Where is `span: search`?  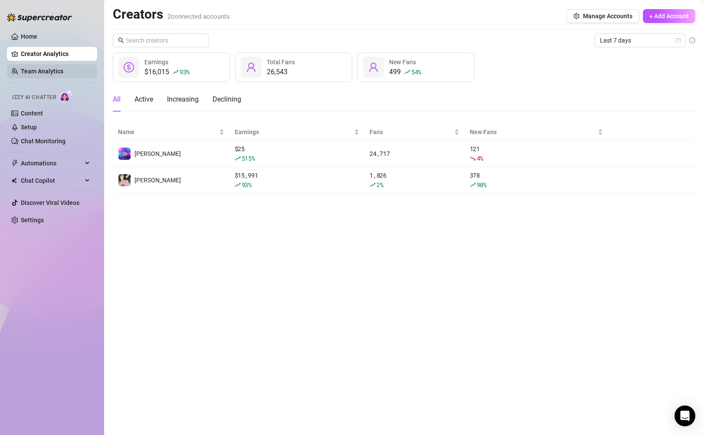
span: search is located at coordinates (121, 40).